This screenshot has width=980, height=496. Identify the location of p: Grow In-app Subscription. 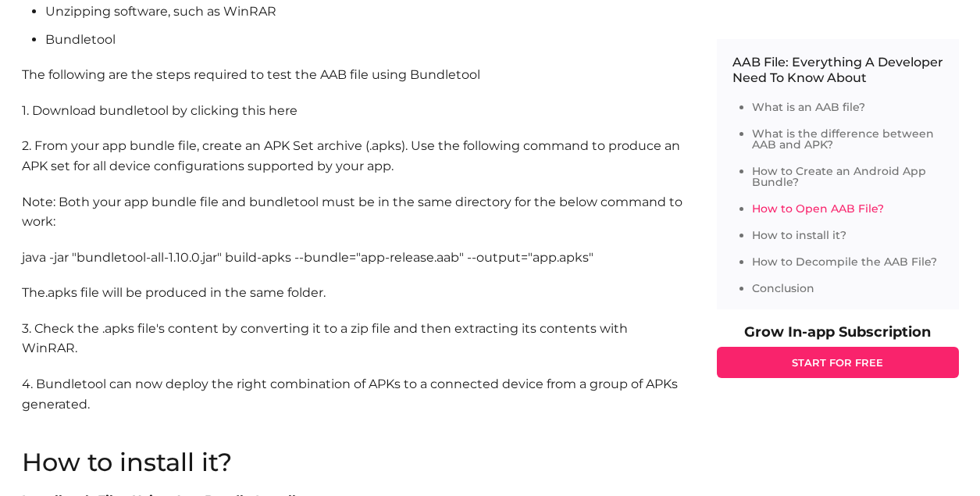
(838, 332).